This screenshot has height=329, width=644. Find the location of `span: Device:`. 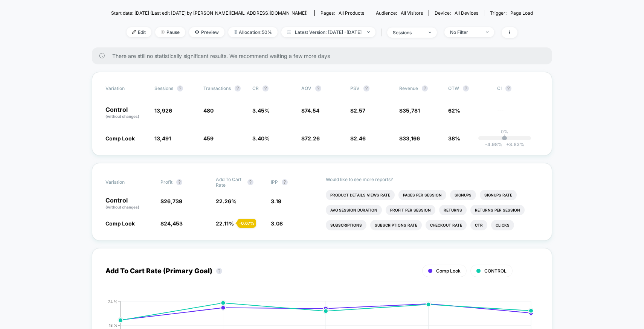

span: Device: is located at coordinates (456, 13).